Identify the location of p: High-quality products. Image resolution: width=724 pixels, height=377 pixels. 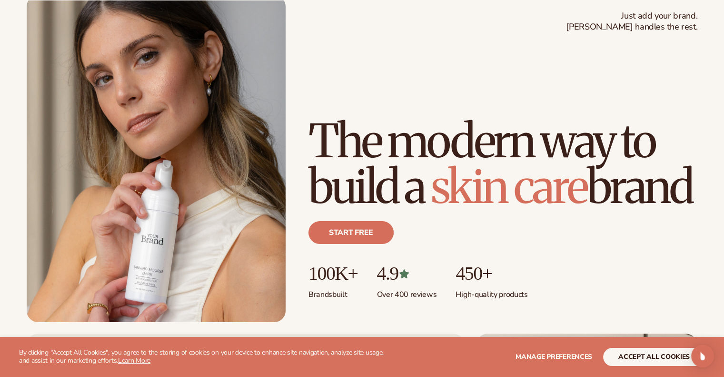
(491, 291).